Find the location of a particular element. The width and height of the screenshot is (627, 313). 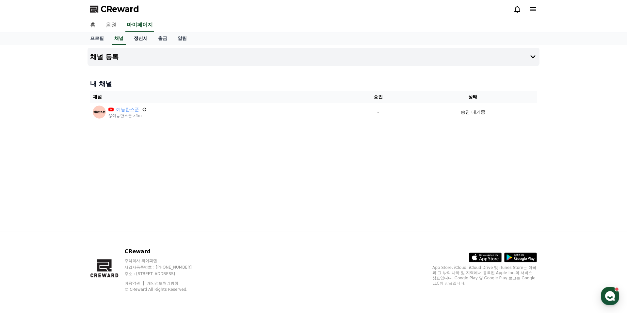

span: CReward is located at coordinates (120, 9).